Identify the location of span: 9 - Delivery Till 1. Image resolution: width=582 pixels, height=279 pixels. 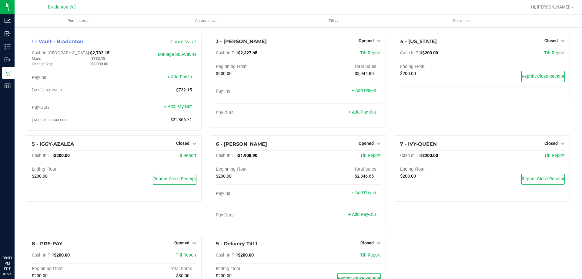
(236, 243).